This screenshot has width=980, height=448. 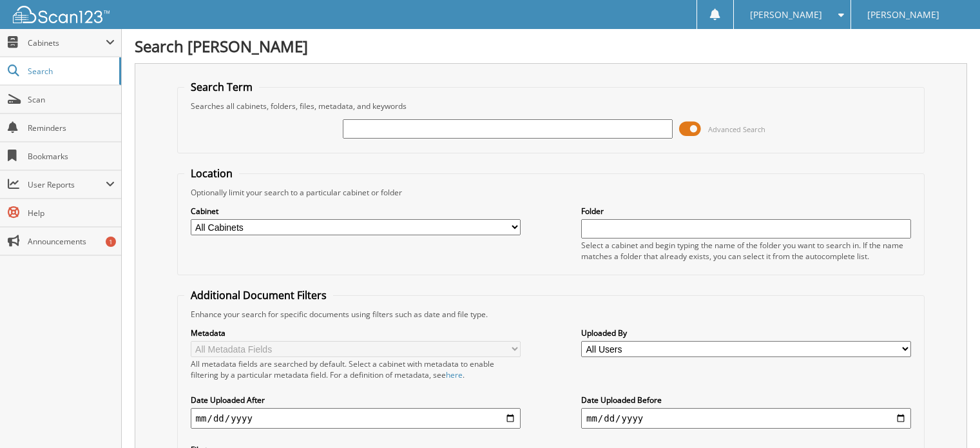 What do you see at coordinates (746, 400) in the screenshot?
I see `label: Date Uploaded Before` at bounding box center [746, 400].